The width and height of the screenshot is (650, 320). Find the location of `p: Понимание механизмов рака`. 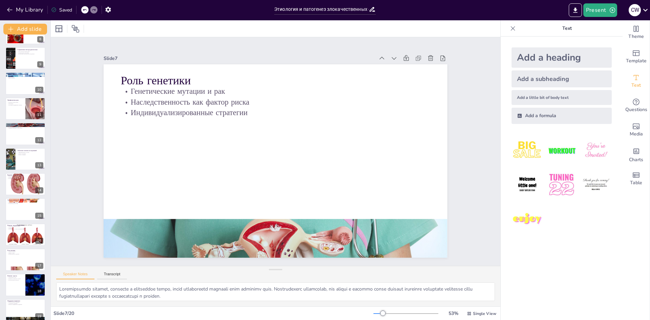

p: Понимание механизмов рака is located at coordinates (25, 201).